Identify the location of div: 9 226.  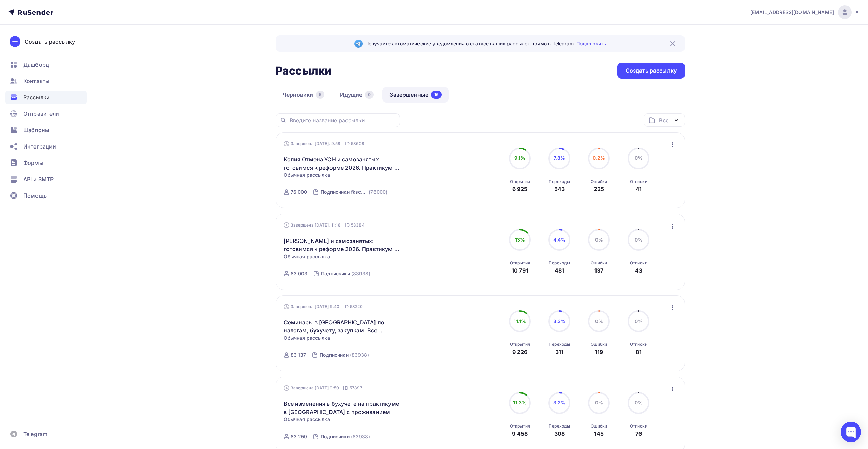
(520, 352).